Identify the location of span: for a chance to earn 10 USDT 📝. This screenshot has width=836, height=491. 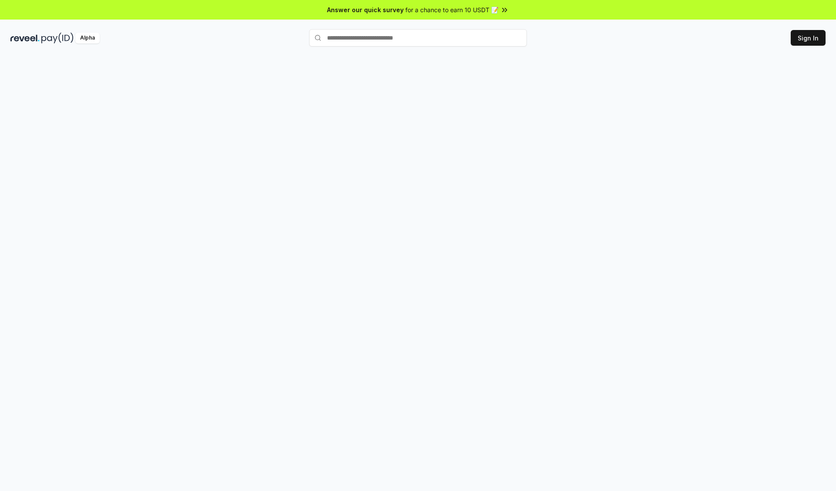
(452, 10).